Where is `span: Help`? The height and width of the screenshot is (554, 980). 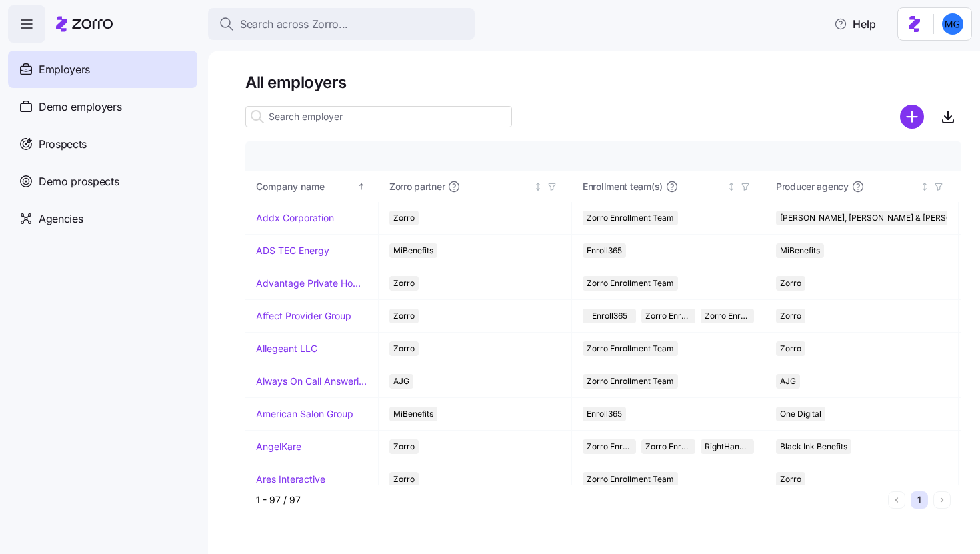 span: Help is located at coordinates (854, 24).